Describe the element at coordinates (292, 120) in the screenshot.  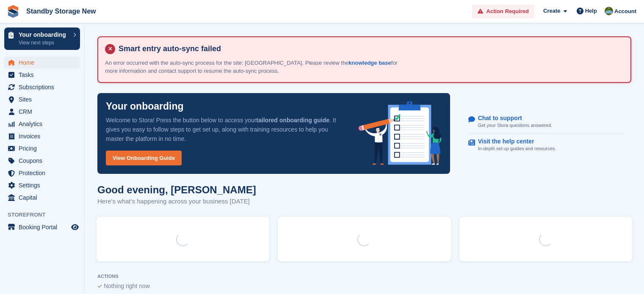
I see `strong: tailored onboarding guide` at that location.